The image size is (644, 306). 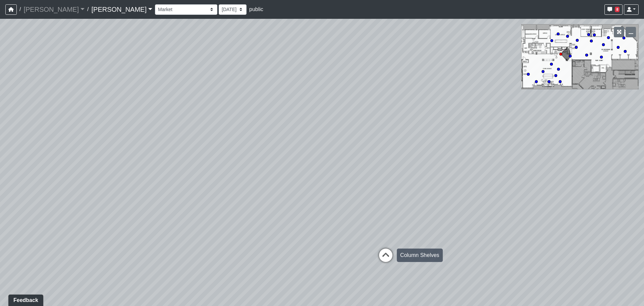 I want to click on button: 8, so click(x=614, y=9).